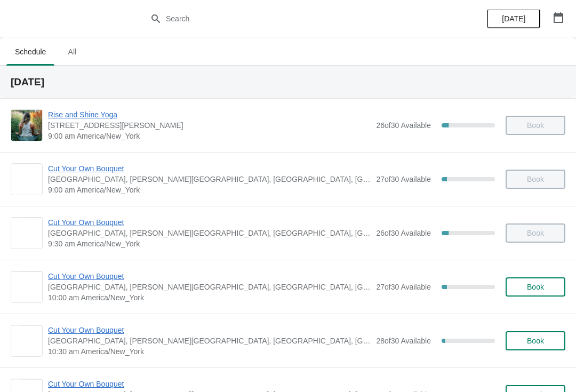 Image resolution: width=576 pixels, height=392 pixels. Describe the element at coordinates (27, 340) in the screenshot. I see `img: Cut Your Own Bouquet | Cross Street Flower Farm, Jacobs Lane, Norwell, MA, USA | 10:30 am America...` at that location.